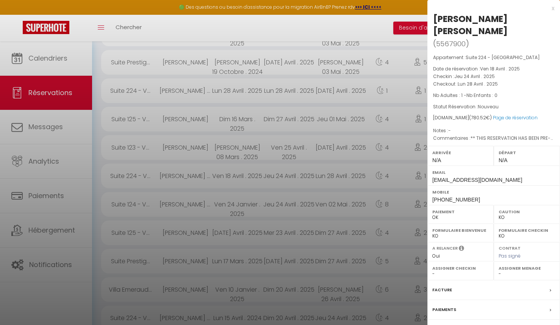 Image resolution: width=560 pixels, height=325 pixels. What do you see at coordinates (515, 117) in the screenshot?
I see `a: Page de réservation` at bounding box center [515, 117].